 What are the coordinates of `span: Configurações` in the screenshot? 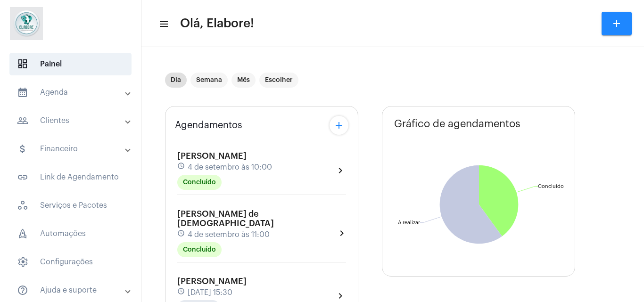 It's located at (70, 262).